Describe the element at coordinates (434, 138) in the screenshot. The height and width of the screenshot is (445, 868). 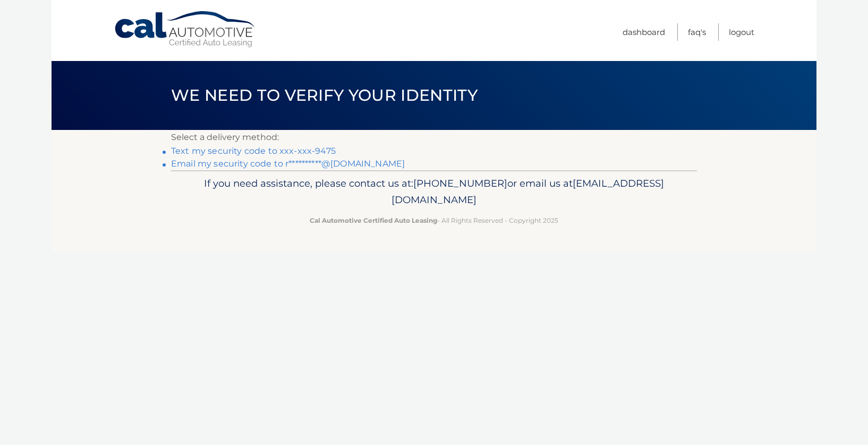
I see `p: Select a delivery method:` at that location.